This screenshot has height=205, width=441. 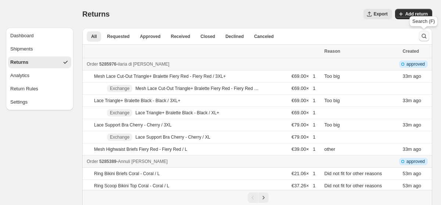 I want to click on span: Export, so click(x=381, y=14).